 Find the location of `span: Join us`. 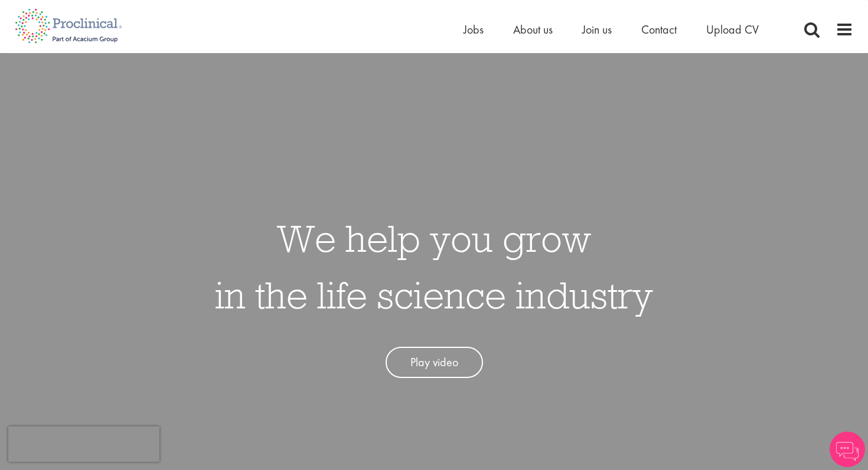

span: Join us is located at coordinates (597, 30).